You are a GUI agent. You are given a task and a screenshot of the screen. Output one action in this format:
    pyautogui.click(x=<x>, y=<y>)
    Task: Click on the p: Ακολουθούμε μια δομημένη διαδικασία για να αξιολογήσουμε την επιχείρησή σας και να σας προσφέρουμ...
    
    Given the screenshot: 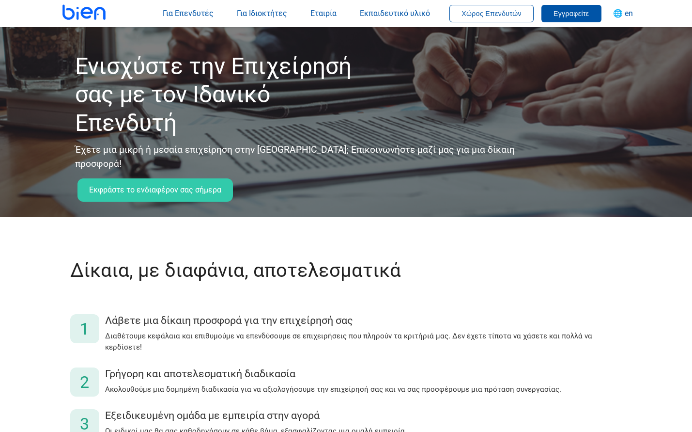 What is the action you would take?
    pyautogui.click(x=364, y=389)
    